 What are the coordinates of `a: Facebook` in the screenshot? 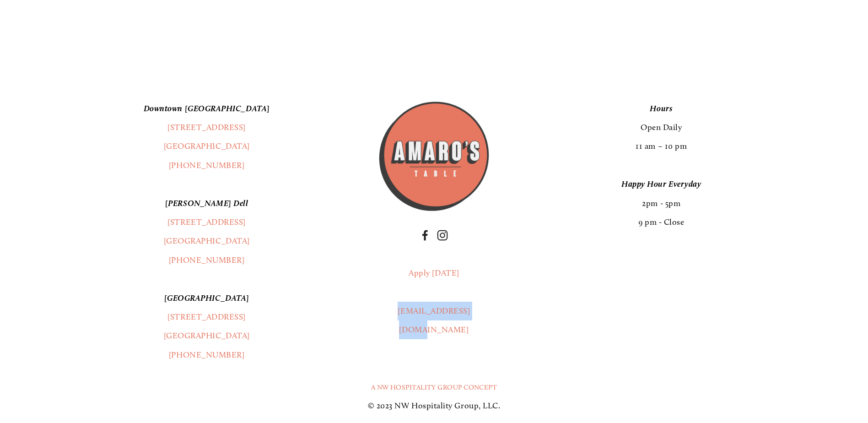 It's located at (425, 235).